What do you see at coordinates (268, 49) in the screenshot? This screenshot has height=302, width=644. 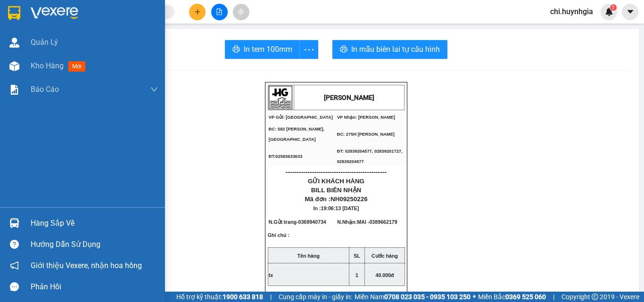 I see `span: In tem 100mm` at bounding box center [268, 49].